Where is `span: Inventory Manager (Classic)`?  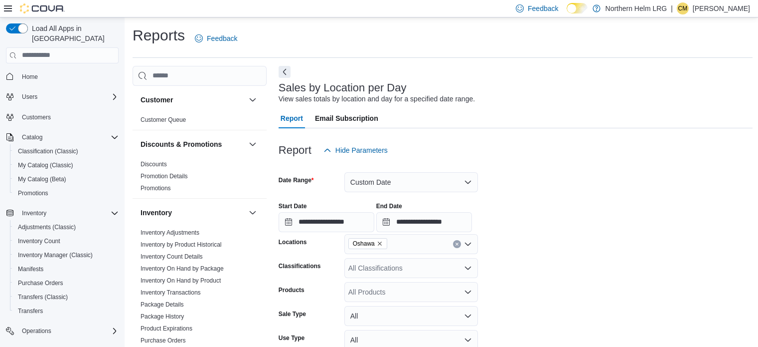 span: Inventory Manager (Classic) is located at coordinates (66, 255).